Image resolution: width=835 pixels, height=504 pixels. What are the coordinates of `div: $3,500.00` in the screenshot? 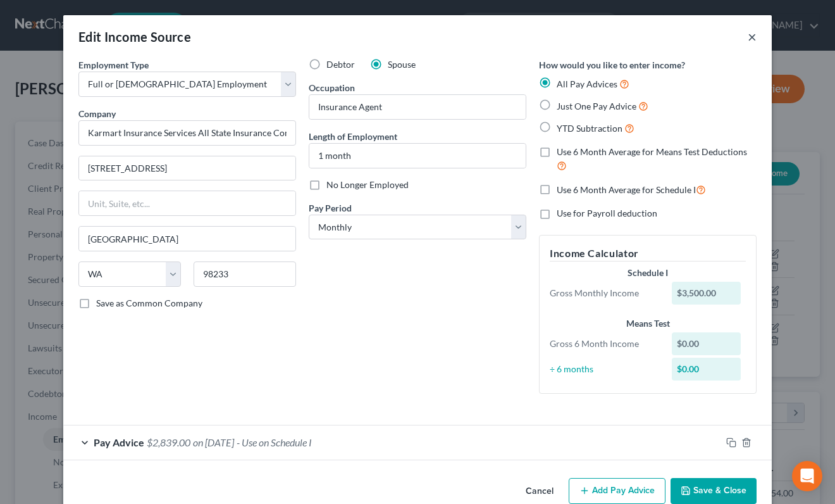 It's located at (707, 293).